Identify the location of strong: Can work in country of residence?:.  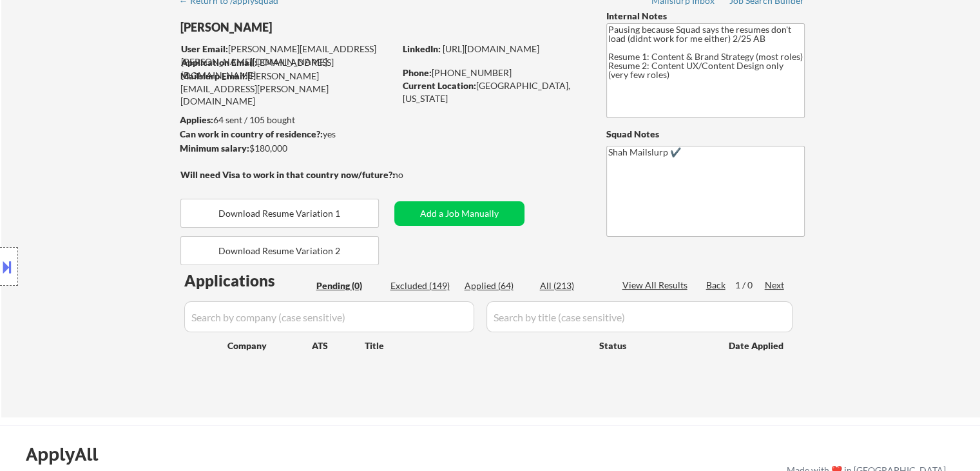
(251, 134).